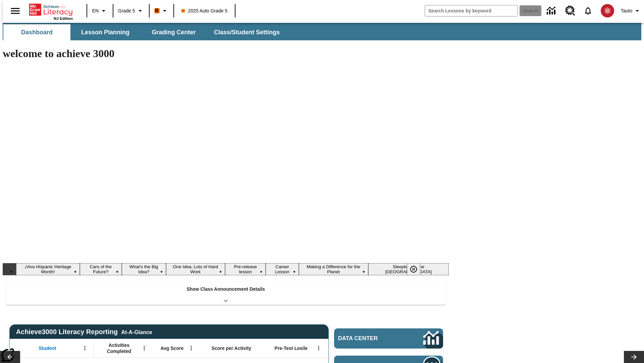 Image resolution: width=644 pixels, height=363 pixels. What do you see at coordinates (608, 11) in the screenshot?
I see `img: avatar image` at bounding box center [608, 11].